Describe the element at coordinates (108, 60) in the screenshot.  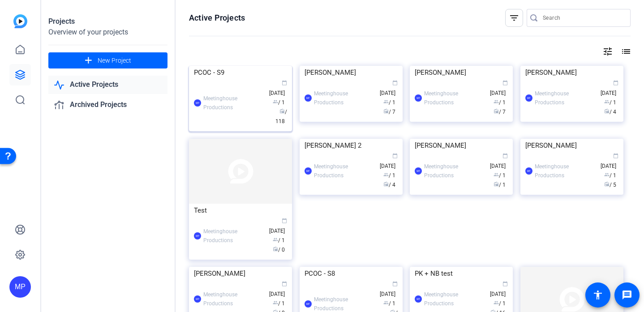
I see `button: New Project` at that location.